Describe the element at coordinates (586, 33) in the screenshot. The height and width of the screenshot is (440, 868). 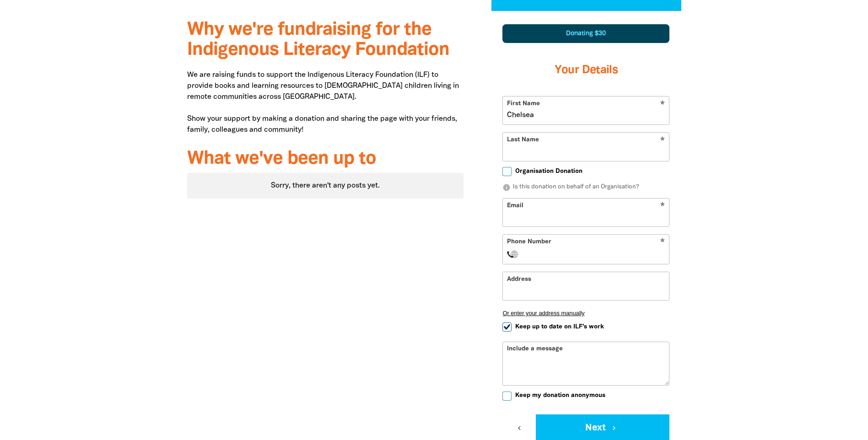
I see `div: Donating $30` at that location.